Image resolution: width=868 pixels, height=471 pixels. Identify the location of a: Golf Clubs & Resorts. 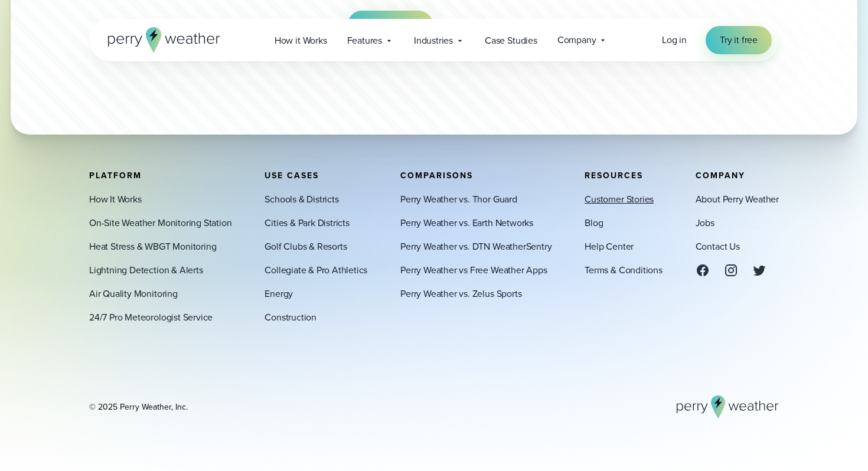
(305, 247).